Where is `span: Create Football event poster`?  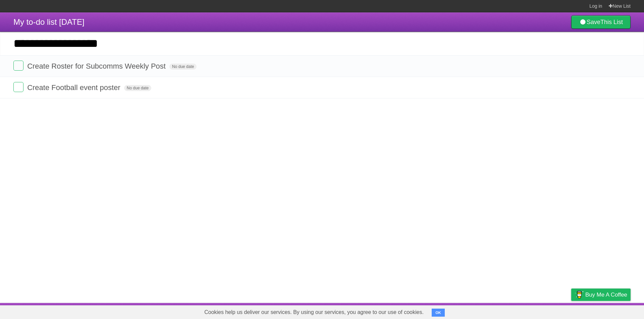 span: Create Football event poster is located at coordinates (75, 88).